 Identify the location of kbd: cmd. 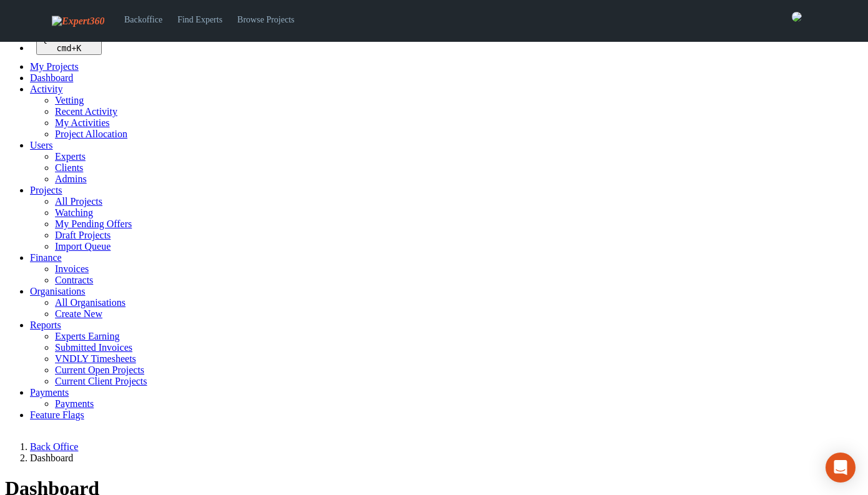
(63, 48).